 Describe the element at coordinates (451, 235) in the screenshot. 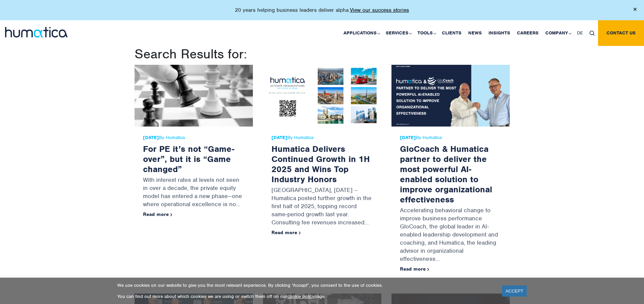

I see `p: Accelerating behavioral change to improve business performance GloCoach, the global leader in AI-...` at that location.